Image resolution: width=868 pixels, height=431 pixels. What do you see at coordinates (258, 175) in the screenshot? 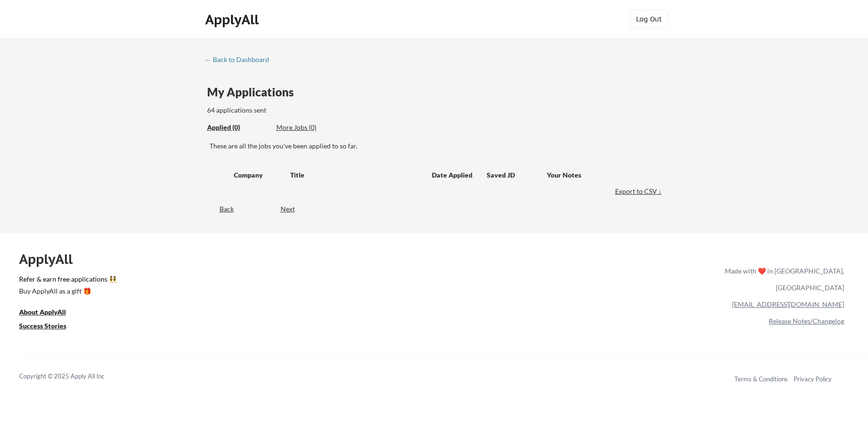
I see `div: Company` at bounding box center [258, 175].